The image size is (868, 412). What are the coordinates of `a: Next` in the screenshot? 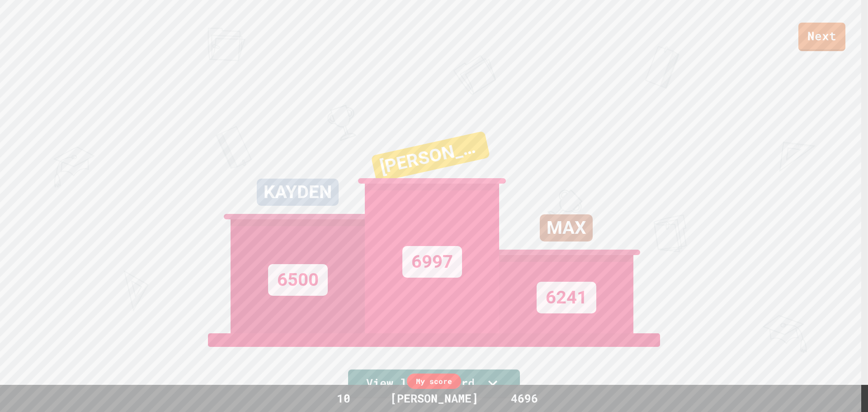 It's located at (822, 37).